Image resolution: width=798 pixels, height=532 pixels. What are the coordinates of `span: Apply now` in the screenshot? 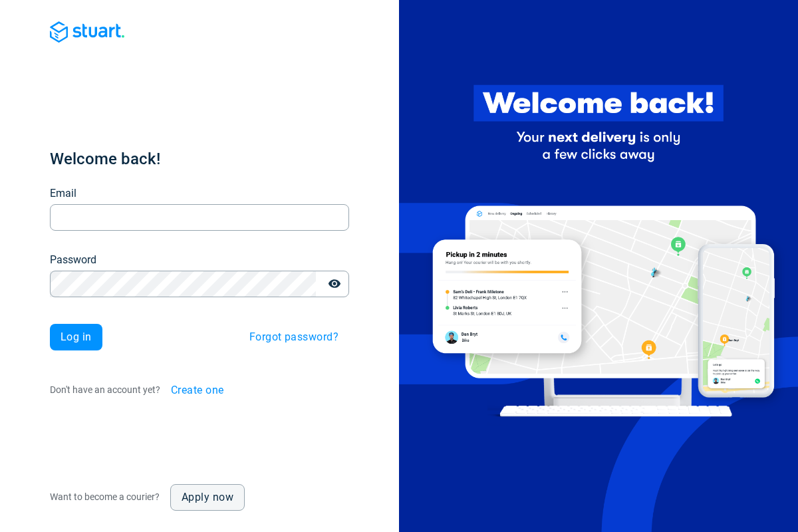 It's located at (208, 497).